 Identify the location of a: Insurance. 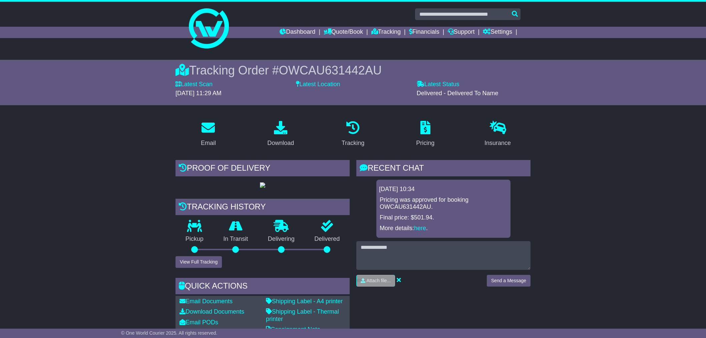
(498, 134).